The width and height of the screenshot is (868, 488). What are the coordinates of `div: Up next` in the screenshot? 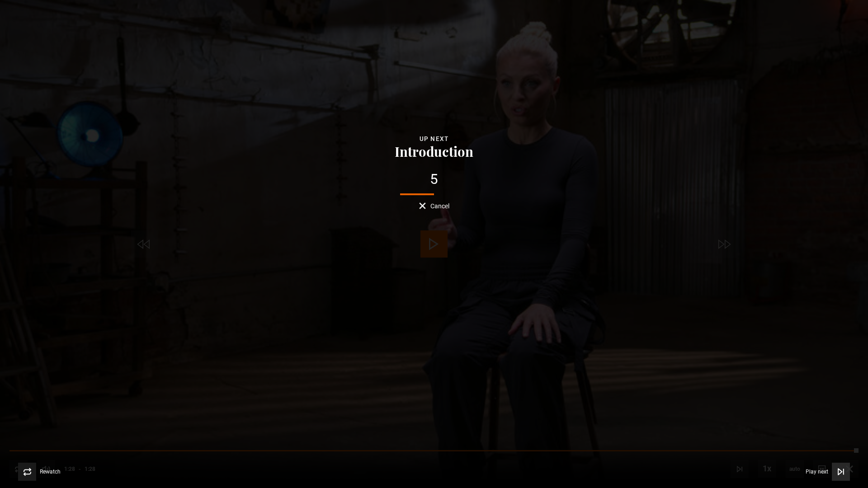 It's located at (434, 139).